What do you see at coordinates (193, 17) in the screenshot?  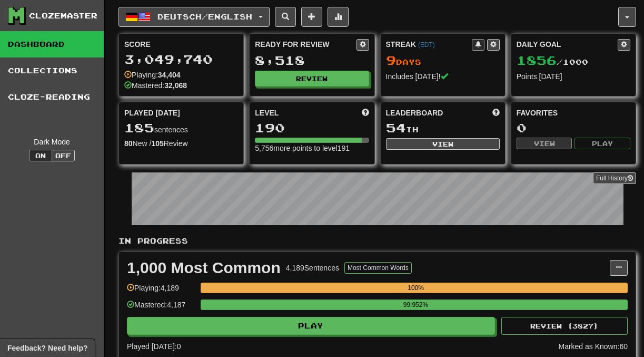 I see `button: Deutsch/English` at bounding box center [193, 17].